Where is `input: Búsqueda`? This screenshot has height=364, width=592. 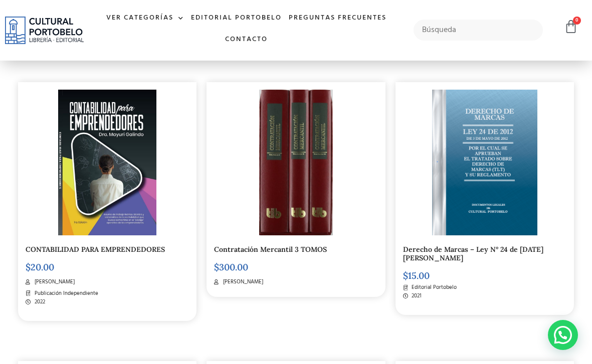
input: Búsqueda is located at coordinates (479, 30).